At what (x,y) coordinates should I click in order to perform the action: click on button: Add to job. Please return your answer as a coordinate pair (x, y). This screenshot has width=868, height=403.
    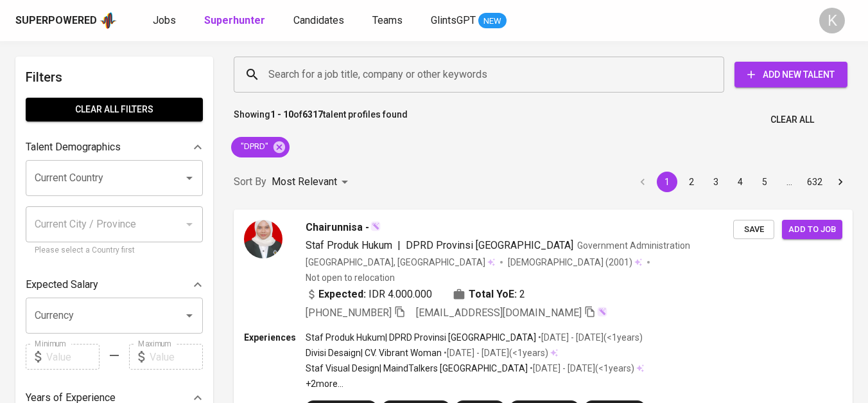
    Looking at the image, I should click on (813, 230).